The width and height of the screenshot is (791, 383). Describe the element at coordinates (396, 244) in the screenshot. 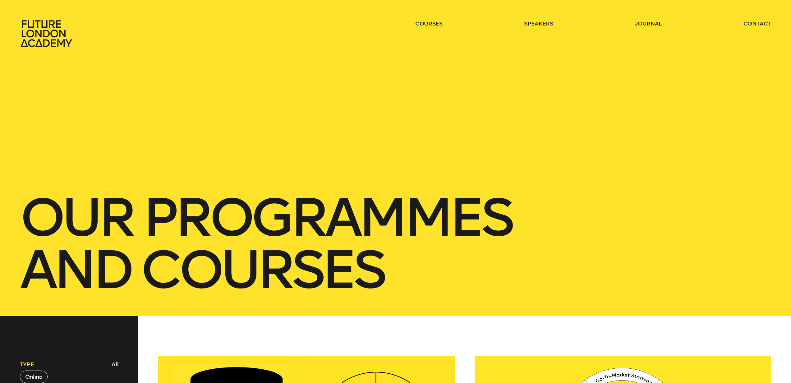

I see `h1: our Programmes and courses` at that location.